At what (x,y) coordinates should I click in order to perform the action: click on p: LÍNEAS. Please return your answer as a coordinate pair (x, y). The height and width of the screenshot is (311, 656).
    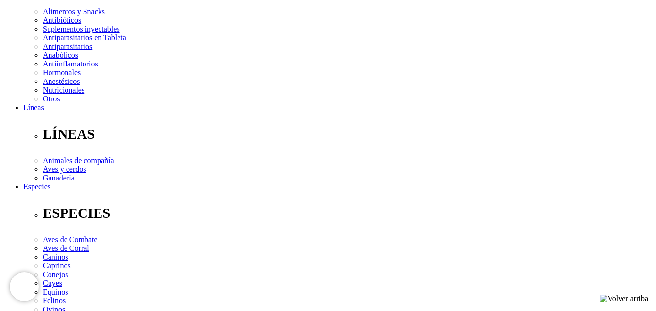
    Looking at the image, I should click on (347, 134).